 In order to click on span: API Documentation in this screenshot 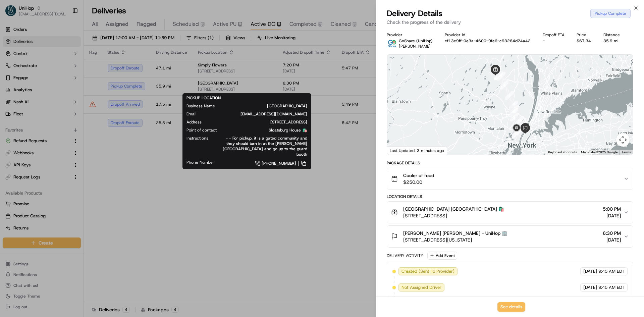, I will do `click(86, 101)`.